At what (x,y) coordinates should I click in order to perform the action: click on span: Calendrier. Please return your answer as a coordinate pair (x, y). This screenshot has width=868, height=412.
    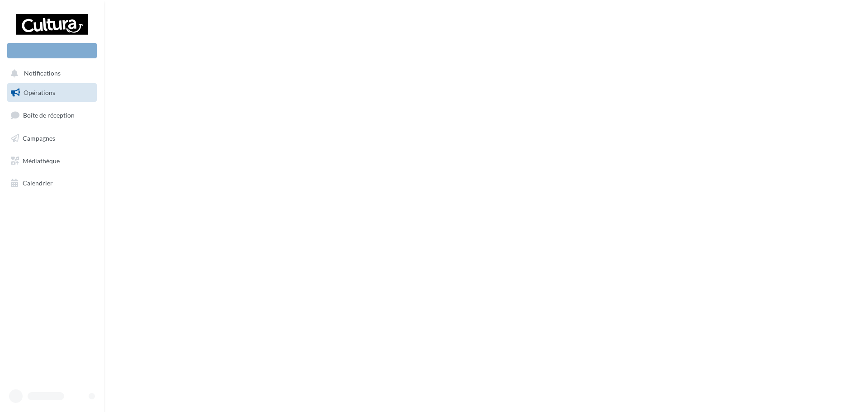
    Looking at the image, I should click on (38, 183).